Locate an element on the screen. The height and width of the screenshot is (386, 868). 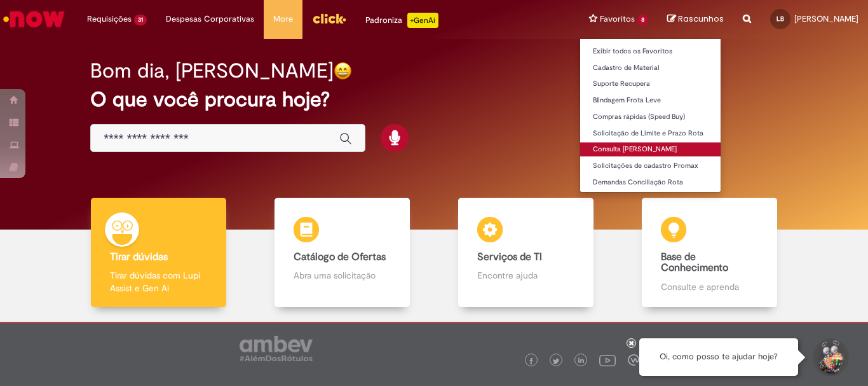
span: 8 is located at coordinates (643, 20).